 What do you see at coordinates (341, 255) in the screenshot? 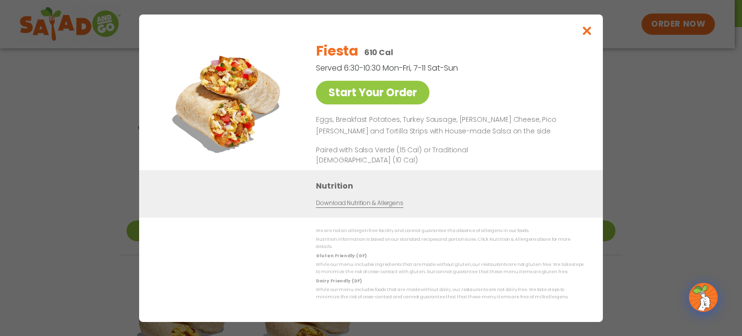
I see `strong: Gluten Friendly (GF)` at bounding box center [341, 255].